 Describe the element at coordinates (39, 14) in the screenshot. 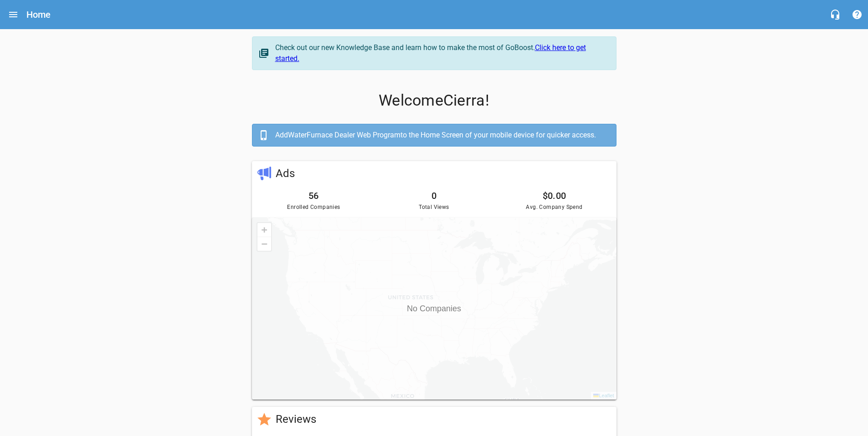

I see `h6: Home` at that location.